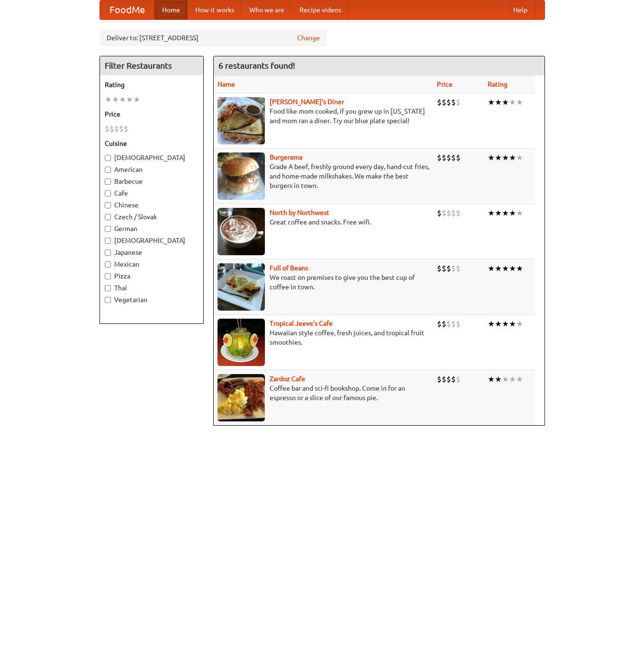 This screenshot has height=670, width=644. Describe the element at coordinates (287, 379) in the screenshot. I see `b: Zardoz Cafe` at that location.